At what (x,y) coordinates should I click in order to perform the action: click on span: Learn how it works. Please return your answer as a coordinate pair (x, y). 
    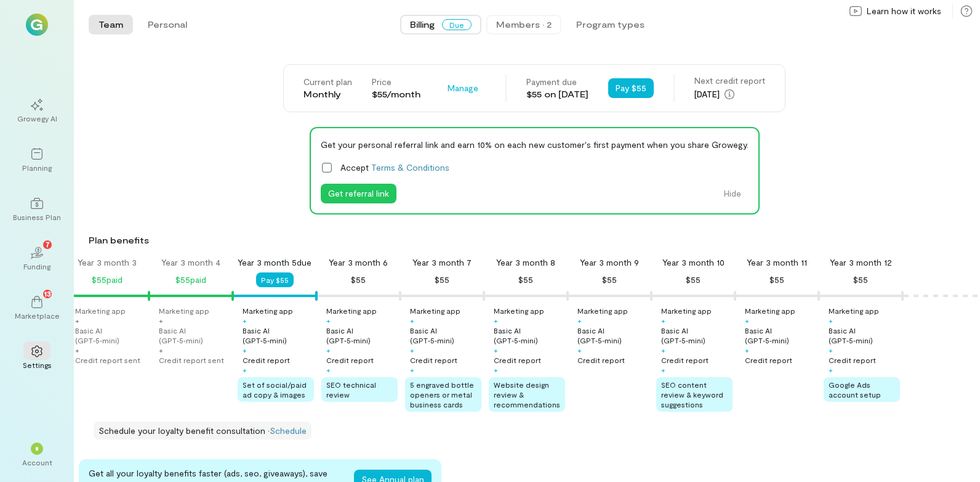
    Looking at the image, I should click on (904, 11).